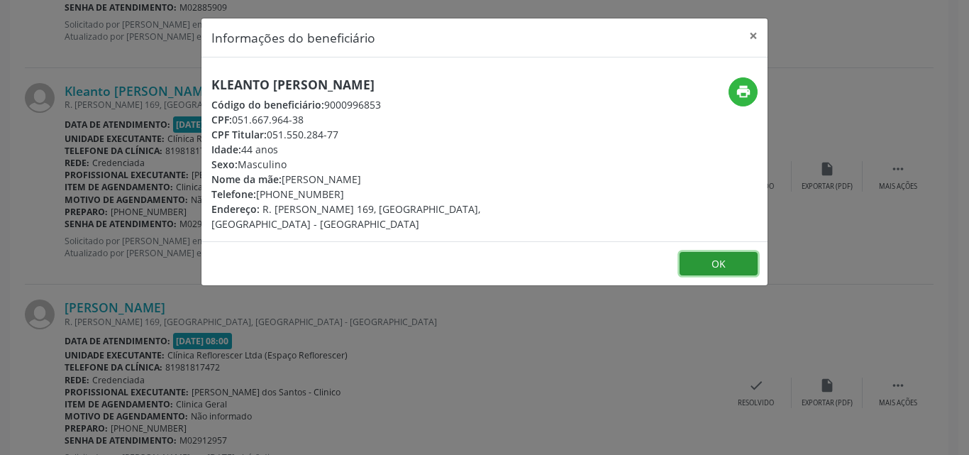  What do you see at coordinates (267, 104) in the screenshot?
I see `span: Código do beneficiário:` at bounding box center [267, 104].